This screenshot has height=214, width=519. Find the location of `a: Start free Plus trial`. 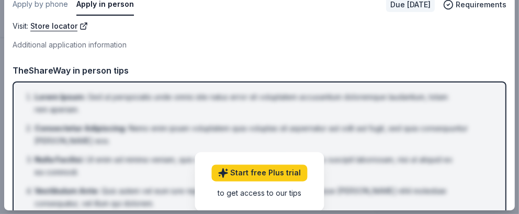

a: Start free Plus trial is located at coordinates (259, 174).